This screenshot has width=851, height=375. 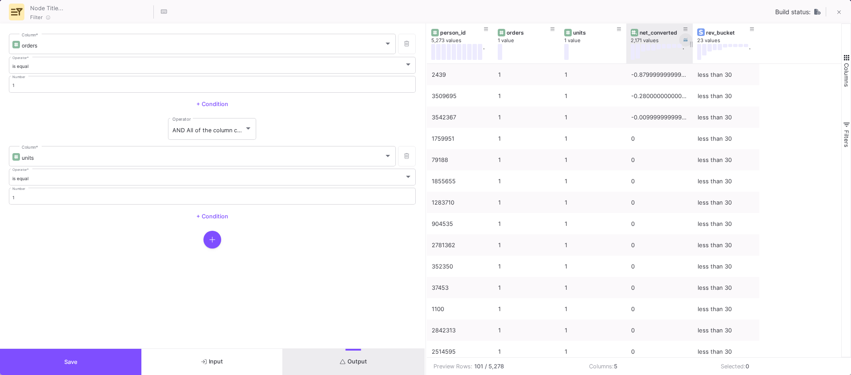 What do you see at coordinates (660, 96) in the screenshot?
I see `div: -0.28000000000000114` at bounding box center [660, 96].